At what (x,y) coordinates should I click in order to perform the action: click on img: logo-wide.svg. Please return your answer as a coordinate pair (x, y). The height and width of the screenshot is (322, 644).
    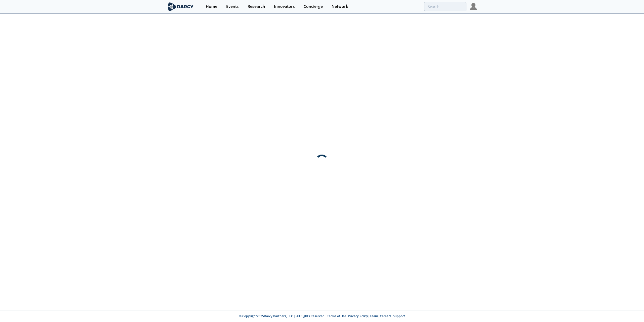
    Looking at the image, I should click on (181, 7).